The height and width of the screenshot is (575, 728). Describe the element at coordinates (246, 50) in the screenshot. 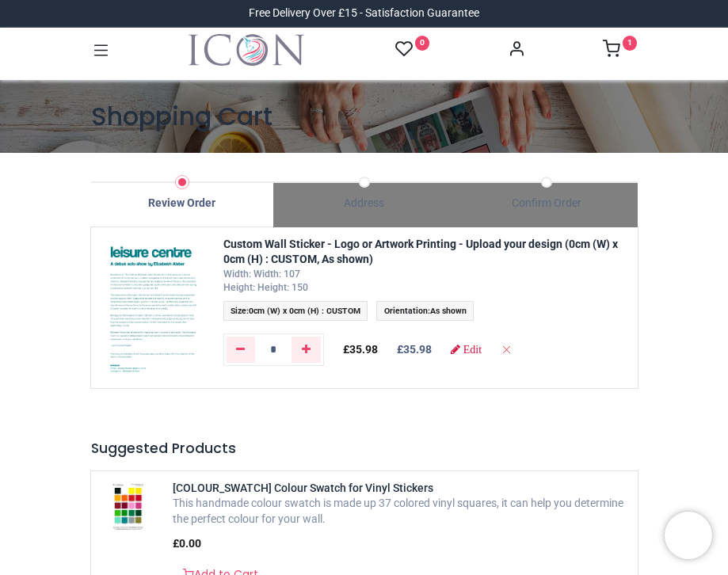

I see `img: Icon Wall Stickers` at that location.